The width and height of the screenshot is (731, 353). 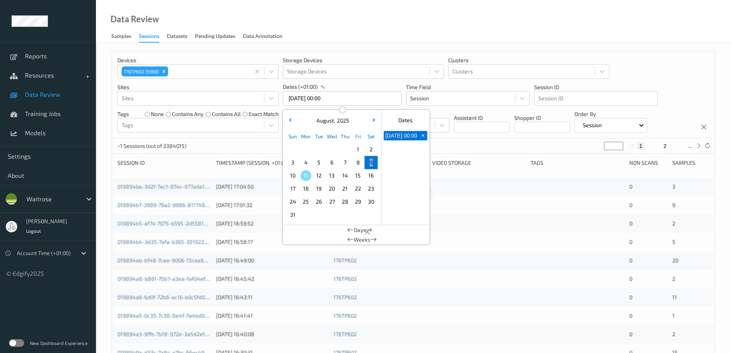 What do you see at coordinates (293, 214) in the screenshot?
I see `span: 31` at bounding box center [293, 214].